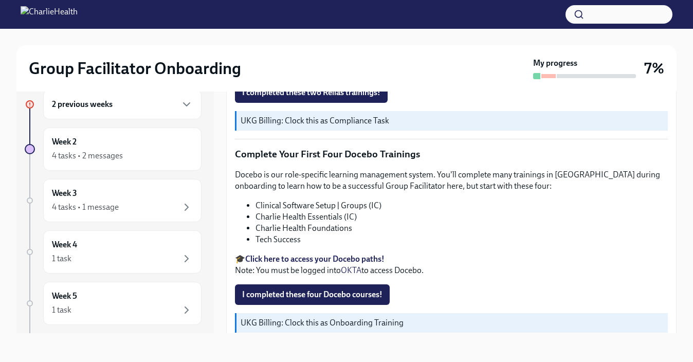 The image size is (693, 362). Describe the element at coordinates (462, 217) in the screenshot. I see `li: Charlie Health Essentials (IC)` at that location.